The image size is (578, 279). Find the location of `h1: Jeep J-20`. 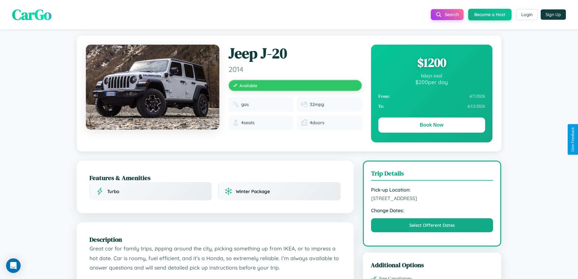

h1: Jeep J-20 is located at coordinates (295, 53).